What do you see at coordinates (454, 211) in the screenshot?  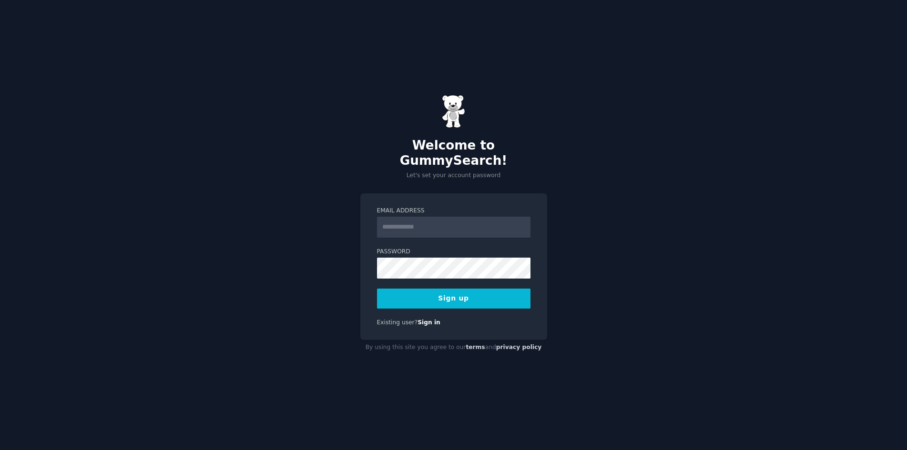 I see `label: Email Address` at bounding box center [454, 211].